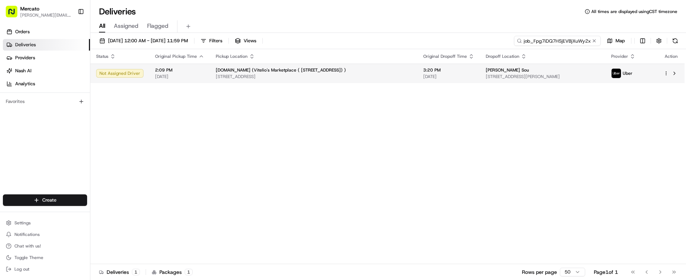 The width and height of the screenshot is (686, 280). I want to click on span: Mercato, so click(30, 9).